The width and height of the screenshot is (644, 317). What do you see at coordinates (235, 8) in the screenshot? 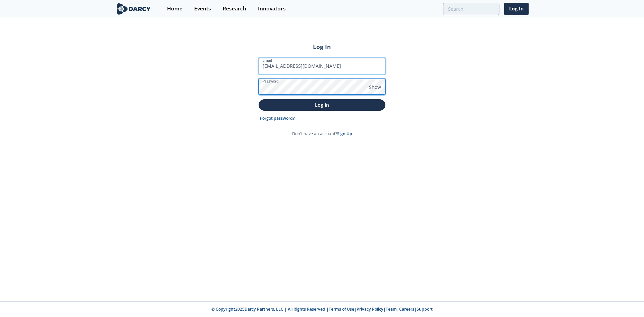
I see `div: Research` at bounding box center [235, 8].